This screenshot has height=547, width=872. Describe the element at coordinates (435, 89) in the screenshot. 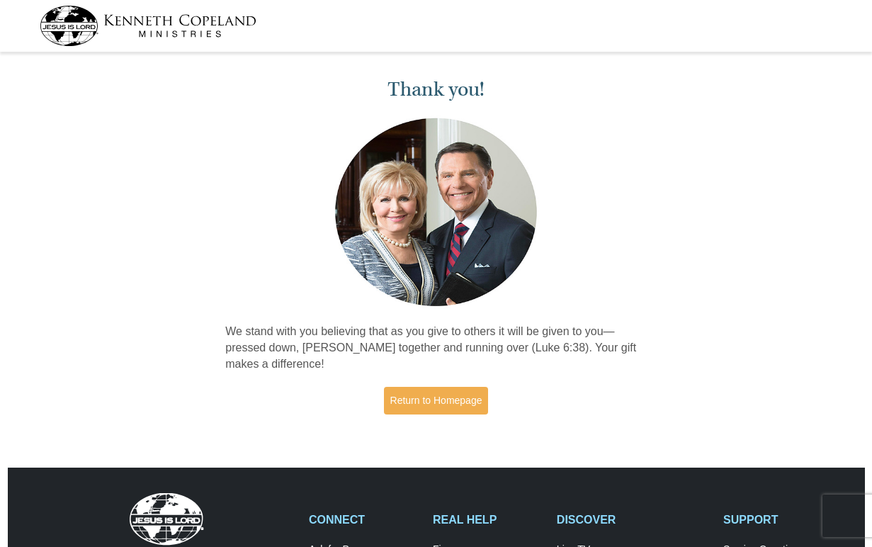

I see `h1: Thank you!` at that location.